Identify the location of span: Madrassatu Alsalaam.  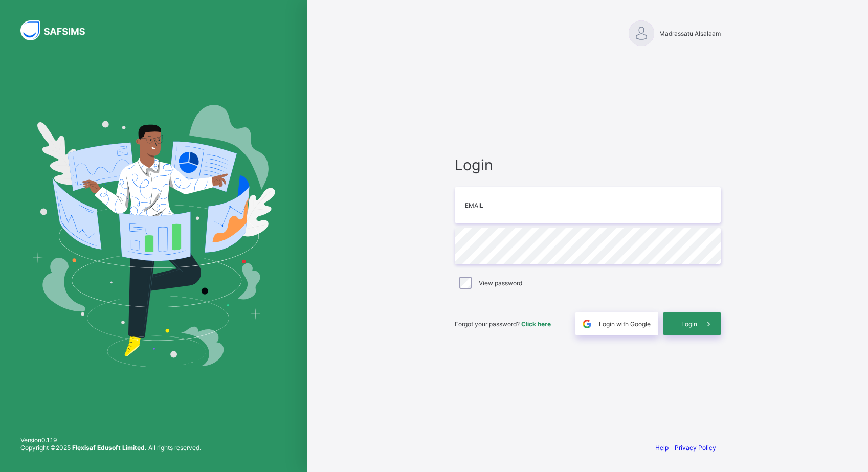
(689, 33).